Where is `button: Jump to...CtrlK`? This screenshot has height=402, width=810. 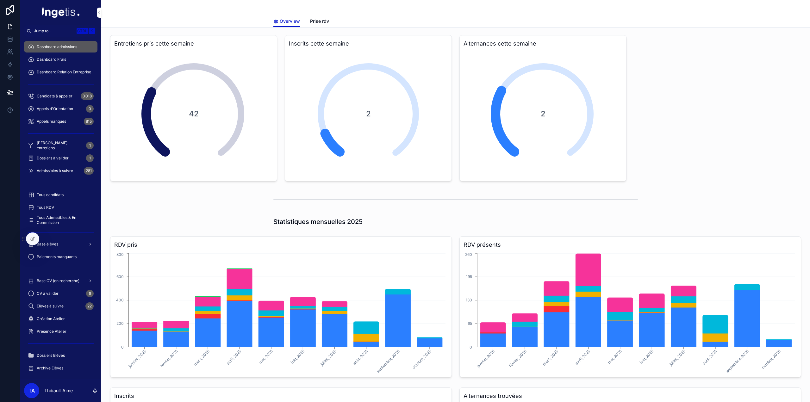 button: Jump to...CtrlK is located at coordinates (61, 31).